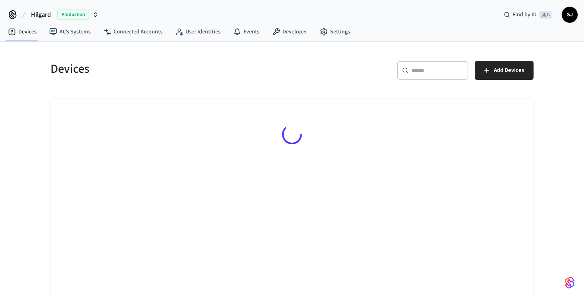  What do you see at coordinates (198, 32) in the screenshot?
I see `a: User Identities` at bounding box center [198, 32].